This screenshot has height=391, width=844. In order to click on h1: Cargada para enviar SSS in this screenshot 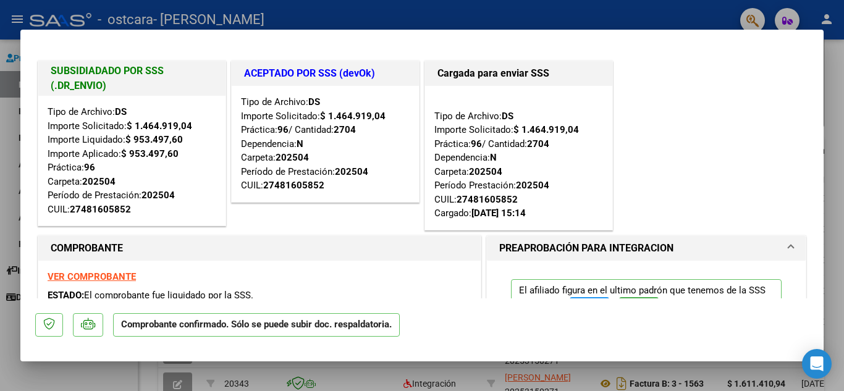, I will do `click(518, 74)`.